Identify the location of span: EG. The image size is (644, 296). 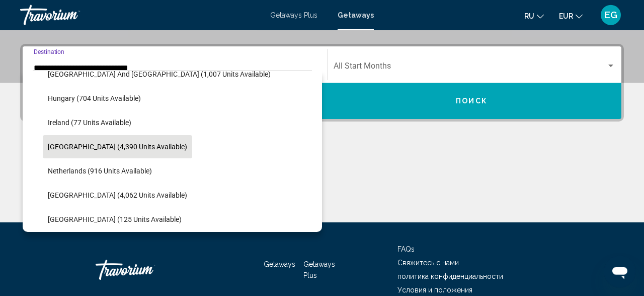
(611, 15).